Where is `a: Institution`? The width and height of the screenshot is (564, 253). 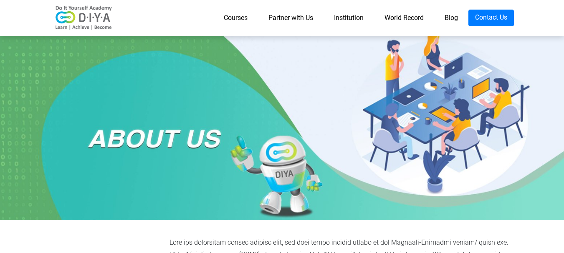 a: Institution is located at coordinates (349, 18).